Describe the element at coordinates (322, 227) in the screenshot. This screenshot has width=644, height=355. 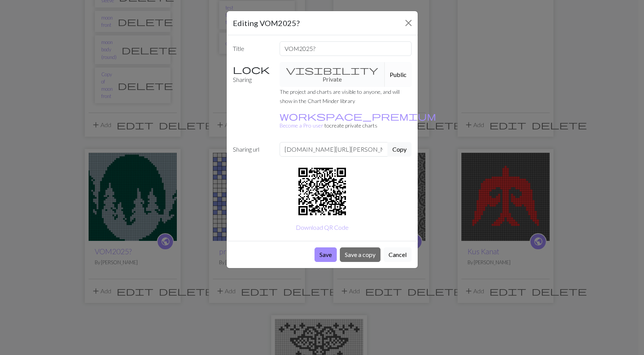
I see `button: Download QR Code` at that location.